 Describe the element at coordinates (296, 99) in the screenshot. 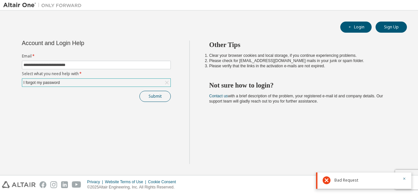

I see `span: with a brief description of the problem, your registered e-mail id and company details. Our suppo...` at that location.